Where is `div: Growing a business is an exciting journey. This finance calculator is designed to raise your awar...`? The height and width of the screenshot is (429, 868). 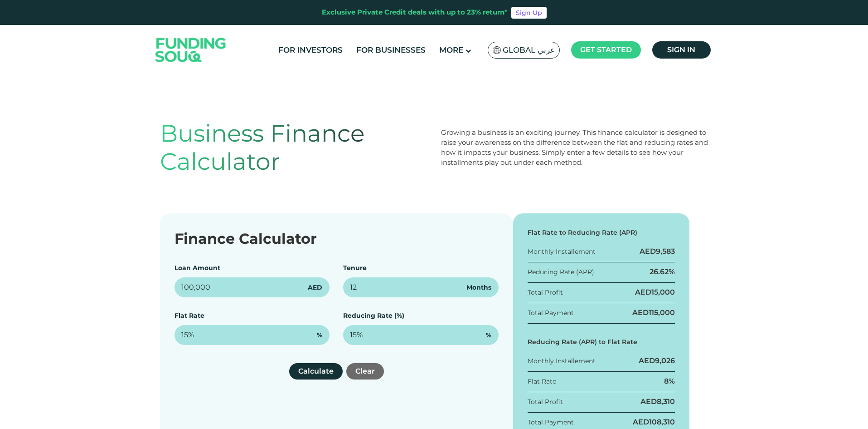
div: Growing a business is an exciting journey. This finance calculator is designed to raise your awar... is located at coordinates (575, 147).